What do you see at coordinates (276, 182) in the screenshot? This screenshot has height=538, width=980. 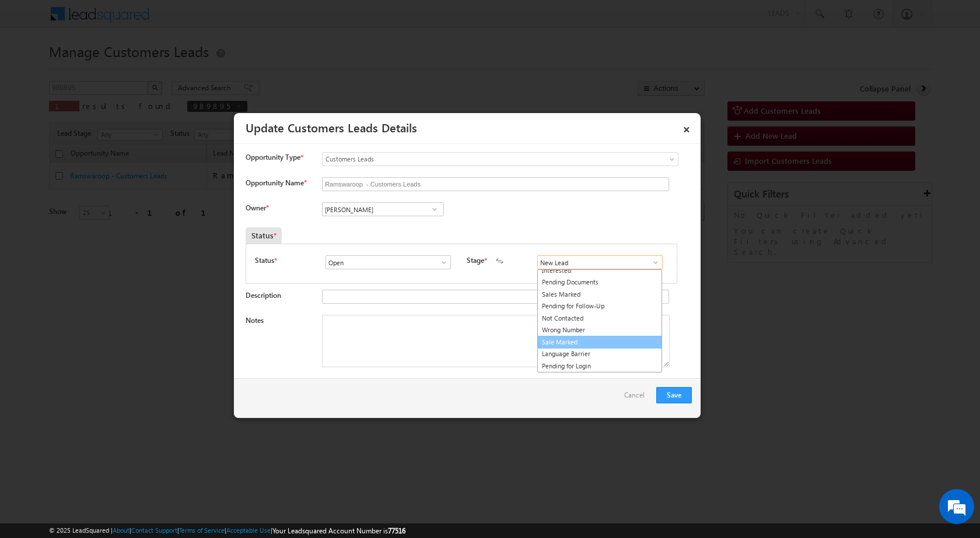 I see `label: Opportunity Name` at bounding box center [276, 182].